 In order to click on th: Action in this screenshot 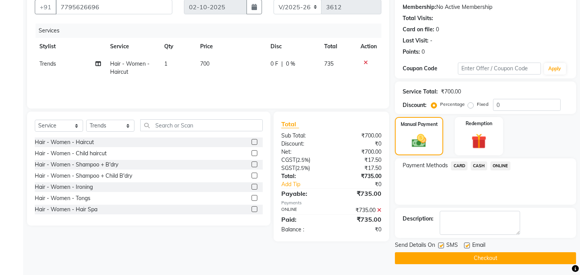, I will do `click(369, 46)`.